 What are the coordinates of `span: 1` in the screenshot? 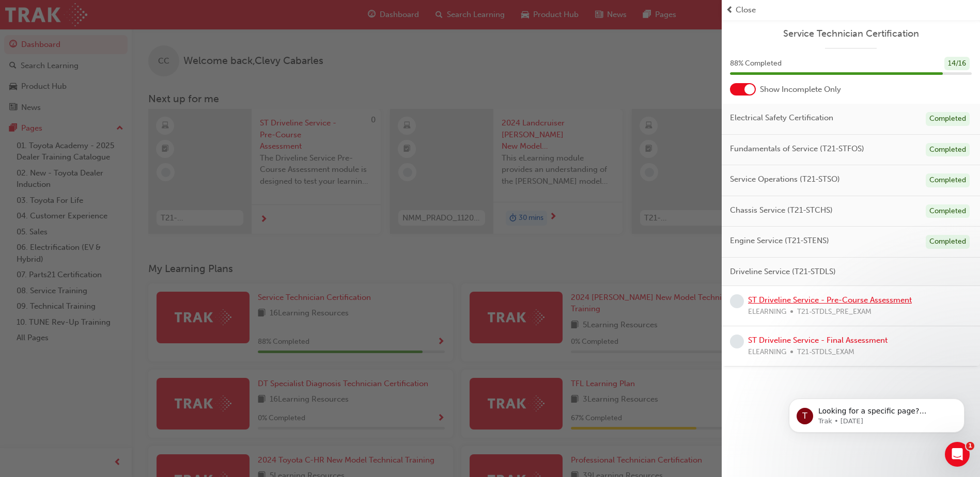 It's located at (970, 446).